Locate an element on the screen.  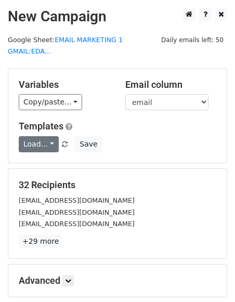
a: Templates is located at coordinates (41, 126).